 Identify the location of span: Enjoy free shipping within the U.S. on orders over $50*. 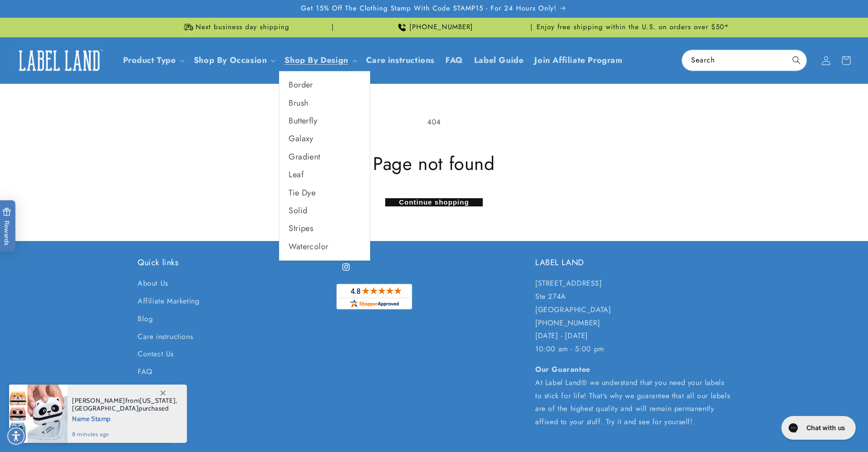
(633, 27).